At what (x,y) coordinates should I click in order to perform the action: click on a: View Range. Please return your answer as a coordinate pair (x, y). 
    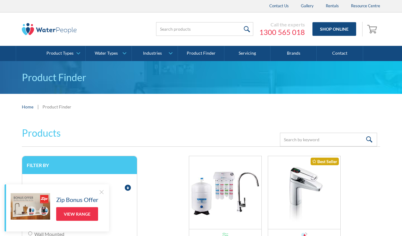
    Looking at the image, I should click on (77, 214).